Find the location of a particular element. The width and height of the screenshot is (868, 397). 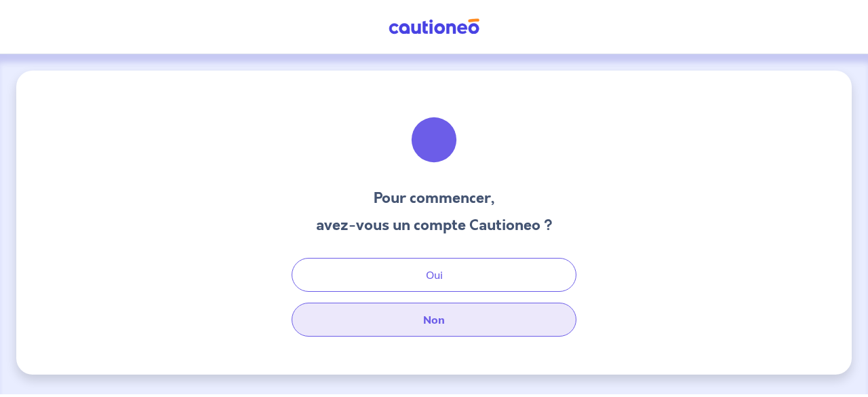

img: Cautioneo is located at coordinates (434, 27).